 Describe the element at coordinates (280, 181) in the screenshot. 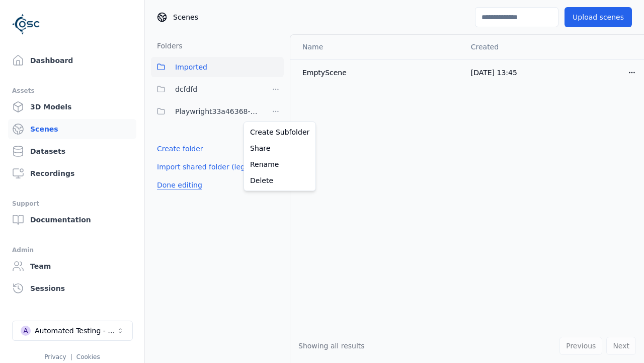

I see `a: Delete` at that location.